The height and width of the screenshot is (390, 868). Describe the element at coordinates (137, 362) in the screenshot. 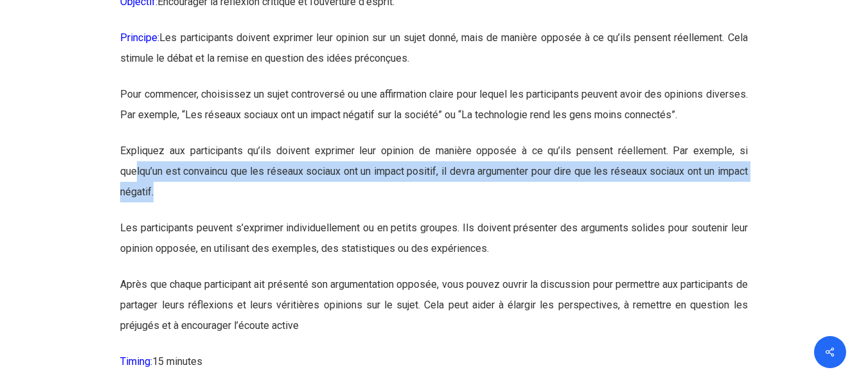

I see `span: Timing:` at that location.